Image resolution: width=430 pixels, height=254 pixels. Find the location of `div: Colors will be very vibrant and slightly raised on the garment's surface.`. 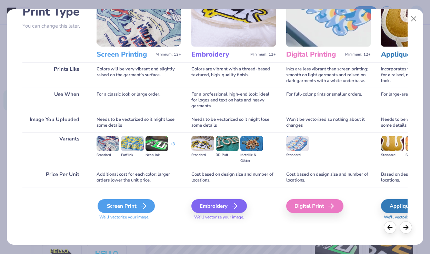

div: Colors will be very vibrant and slightly raised on the garment's surface. is located at coordinates (139, 75).